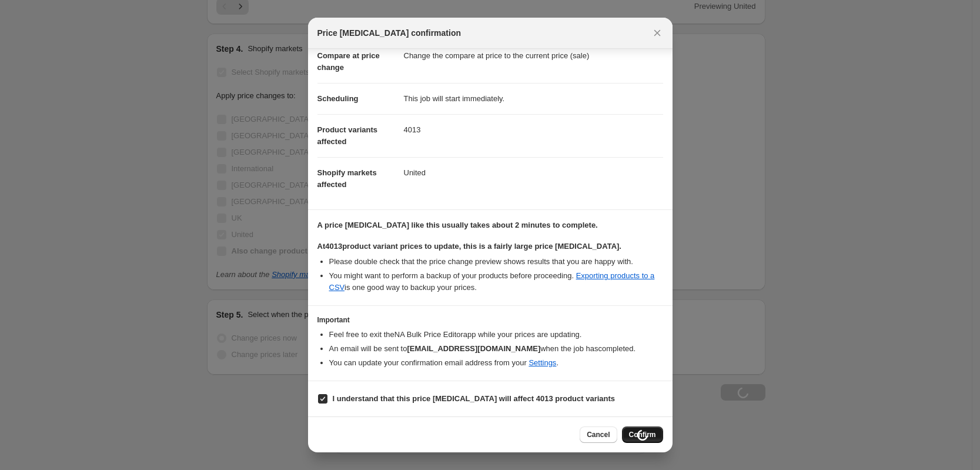 The height and width of the screenshot is (470, 980). I want to click on span: Scheduling, so click(338, 99).